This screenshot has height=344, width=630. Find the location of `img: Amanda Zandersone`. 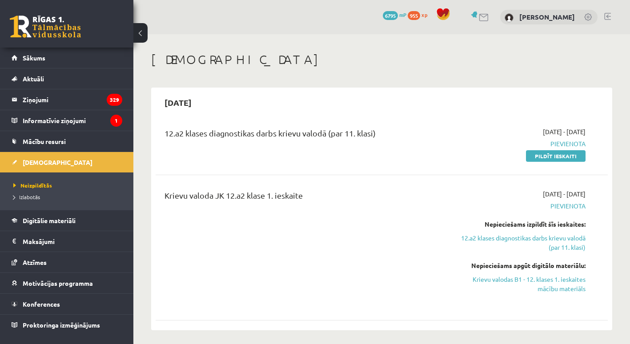

img: Amanda Zandersone is located at coordinates (509, 18).